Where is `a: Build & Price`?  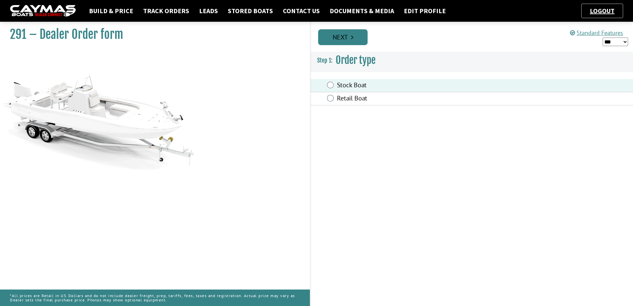 a: Build & Price is located at coordinates (111, 11).